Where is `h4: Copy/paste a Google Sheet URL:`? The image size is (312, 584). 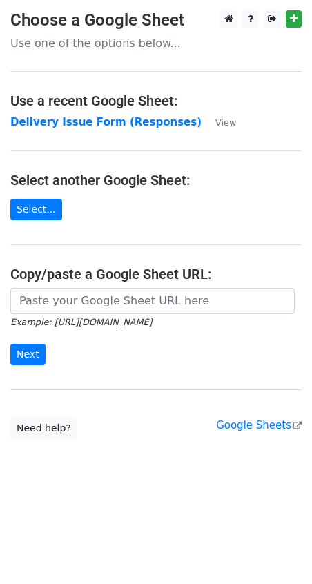 h4: Copy/paste a Google Sheet URL: is located at coordinates (156, 274).